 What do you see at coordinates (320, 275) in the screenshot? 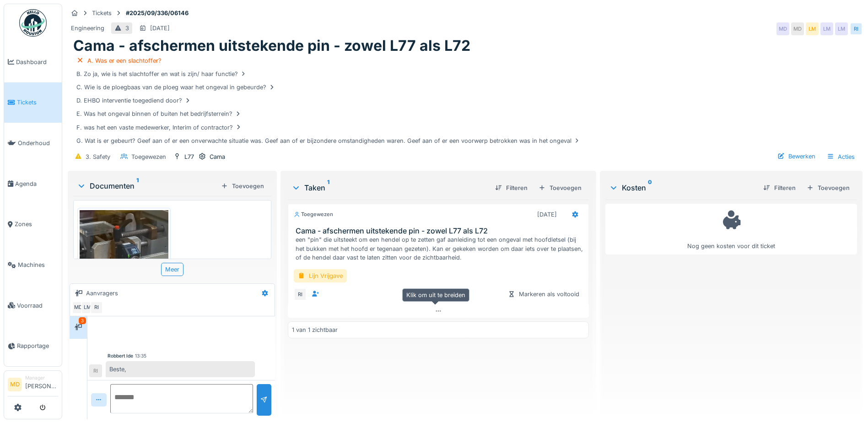
I see `div: Lijn Vrijgave` at bounding box center [320, 275].